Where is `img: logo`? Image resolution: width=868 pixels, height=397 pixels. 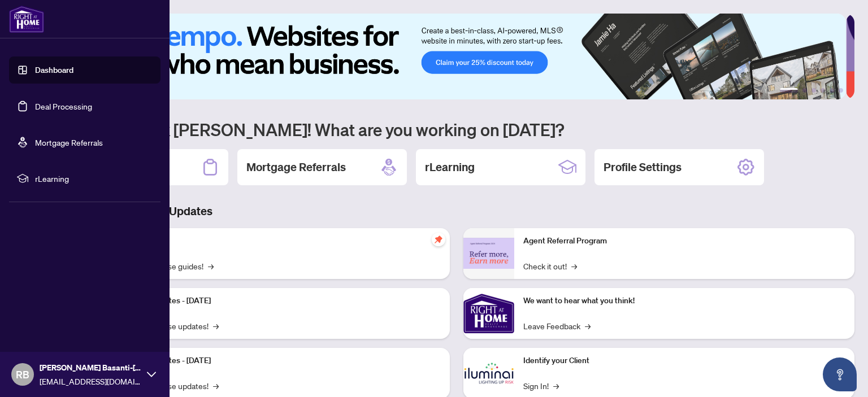 img: logo is located at coordinates (26, 19).